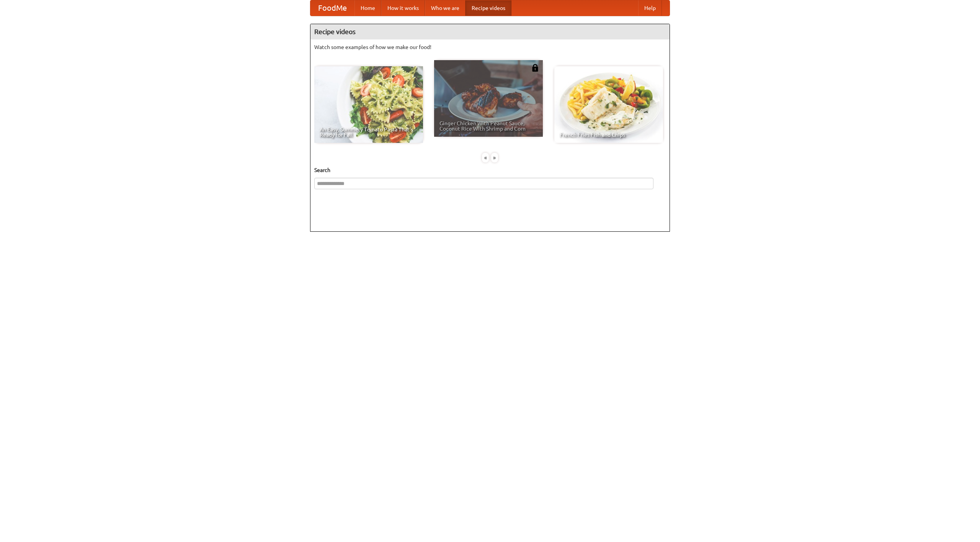 The image size is (980, 542). What do you see at coordinates (403, 8) in the screenshot?
I see `a: How it works` at bounding box center [403, 8].